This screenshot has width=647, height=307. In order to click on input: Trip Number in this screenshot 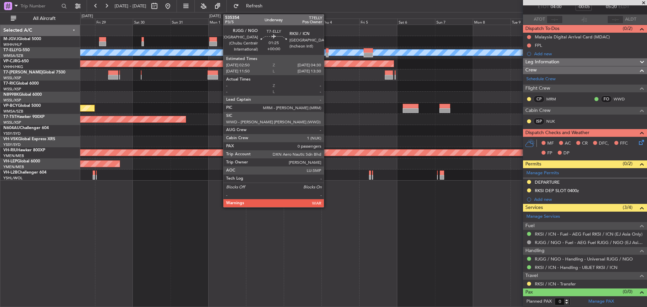, I will do `click(40, 6)`.